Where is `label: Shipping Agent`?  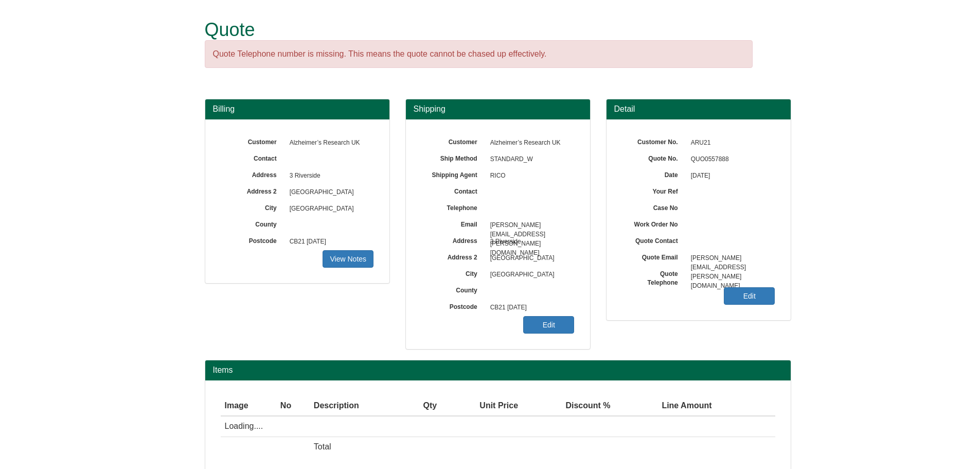 label: Shipping Agent is located at coordinates (453, 173).